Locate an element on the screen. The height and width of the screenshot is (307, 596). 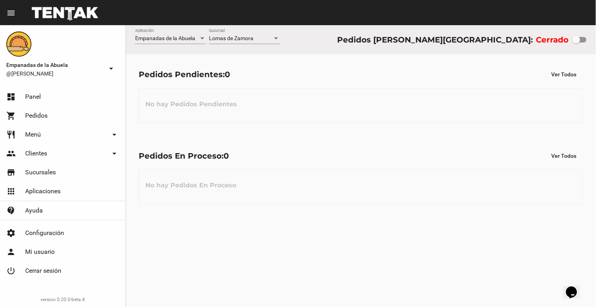
span: Cerrar sesión is located at coordinates (43, 271).